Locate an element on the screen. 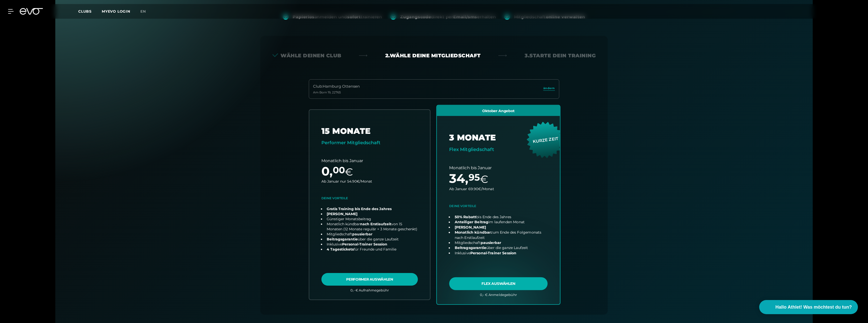  span: en is located at coordinates (143, 12).